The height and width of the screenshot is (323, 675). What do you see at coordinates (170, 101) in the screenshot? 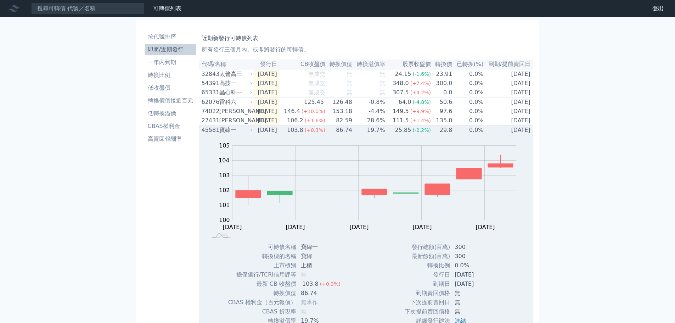
I see `li: 轉換價值接近百元` at bounding box center [170, 101].